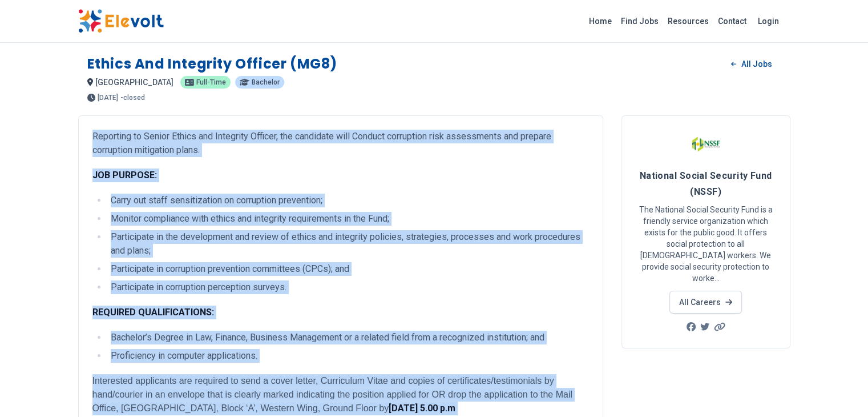  Describe the element at coordinates (600, 21) in the screenshot. I see `a: Home` at that location.